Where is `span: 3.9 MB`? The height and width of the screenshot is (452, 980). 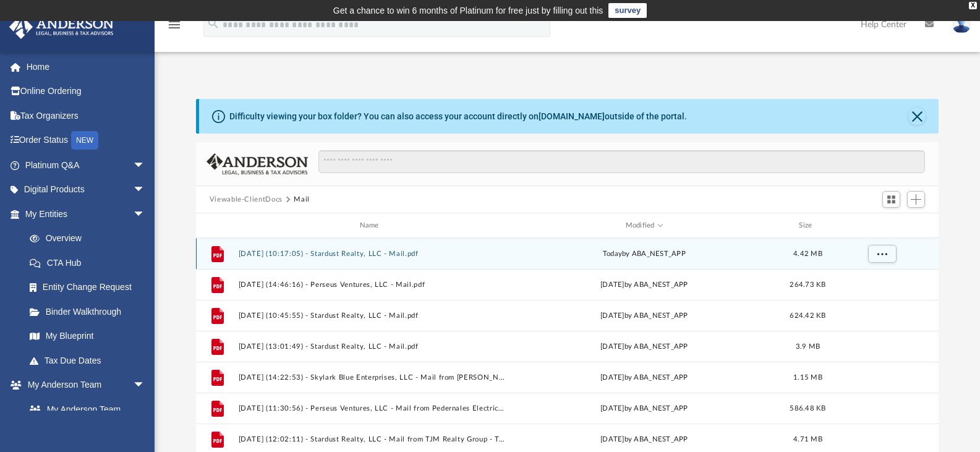 span: 3.9 MB is located at coordinates (807, 346).